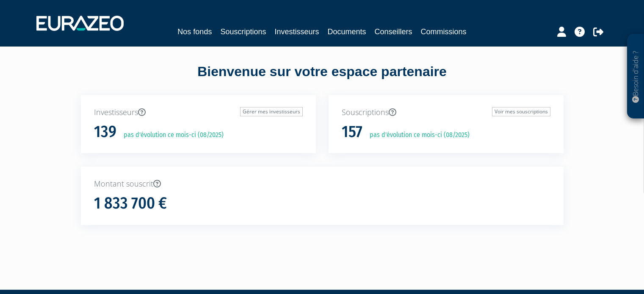  What do you see at coordinates (635, 77) in the screenshot?
I see `p: Besoin d'aide ?` at bounding box center [635, 77].